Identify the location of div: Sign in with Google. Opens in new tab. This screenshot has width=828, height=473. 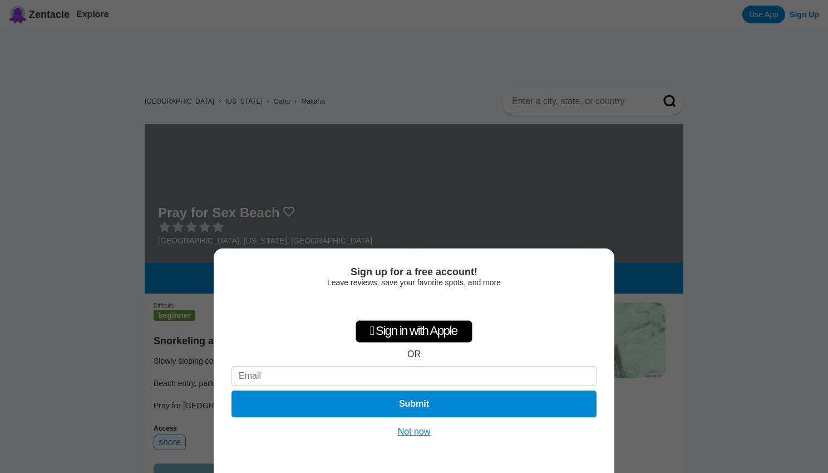
(414, 304).